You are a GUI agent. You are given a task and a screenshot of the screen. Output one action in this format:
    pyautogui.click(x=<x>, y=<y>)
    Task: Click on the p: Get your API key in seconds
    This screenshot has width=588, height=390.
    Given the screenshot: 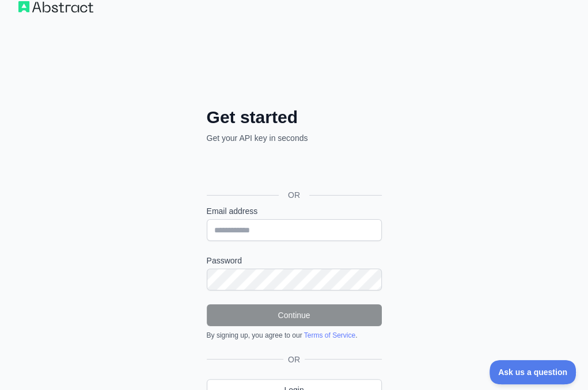 What is the action you would take?
    pyautogui.click(x=294, y=138)
    